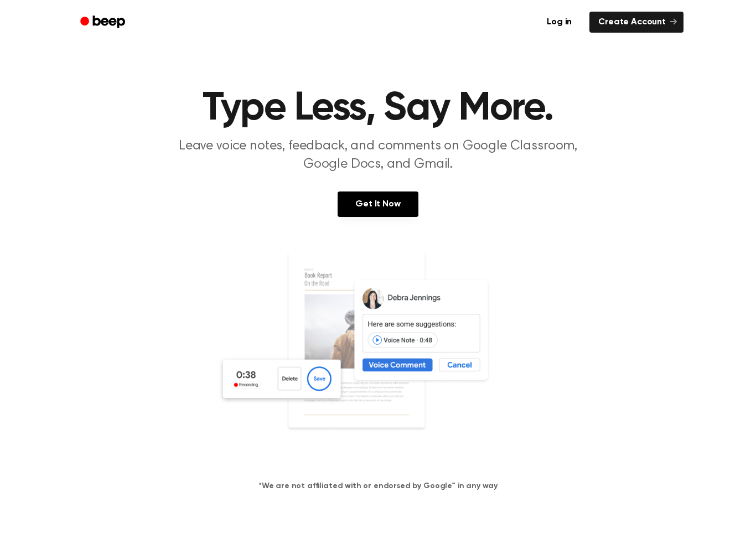 The width and height of the screenshot is (756, 549). Describe the element at coordinates (378, 108) in the screenshot. I see `h1: Type Less, Say More.` at that location.